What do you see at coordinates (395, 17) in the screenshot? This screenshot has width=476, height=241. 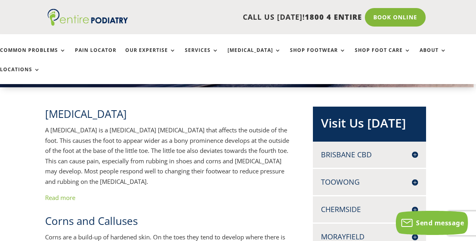 I see `a: Book Online` at bounding box center [395, 17].